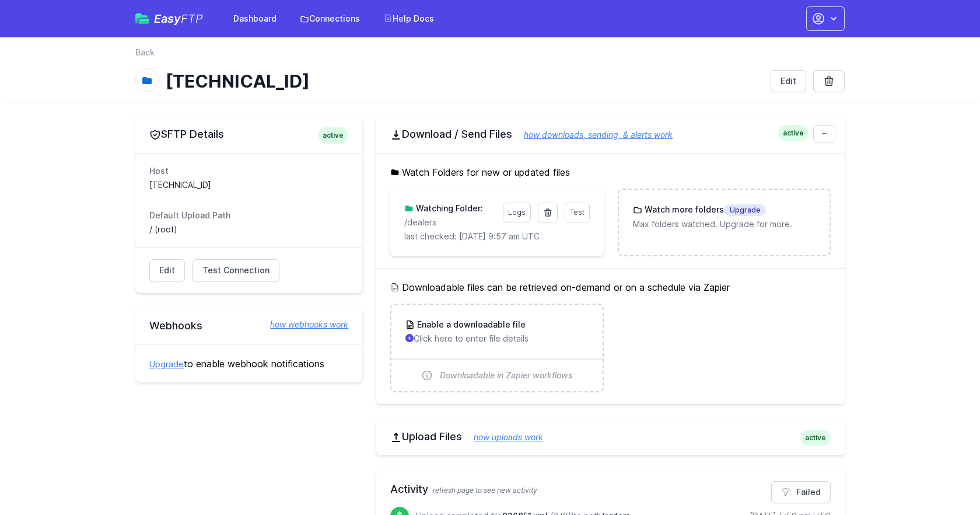 This screenshot has width=980, height=515. I want to click on h5: Watch Folders for new or updated files, so click(610, 172).